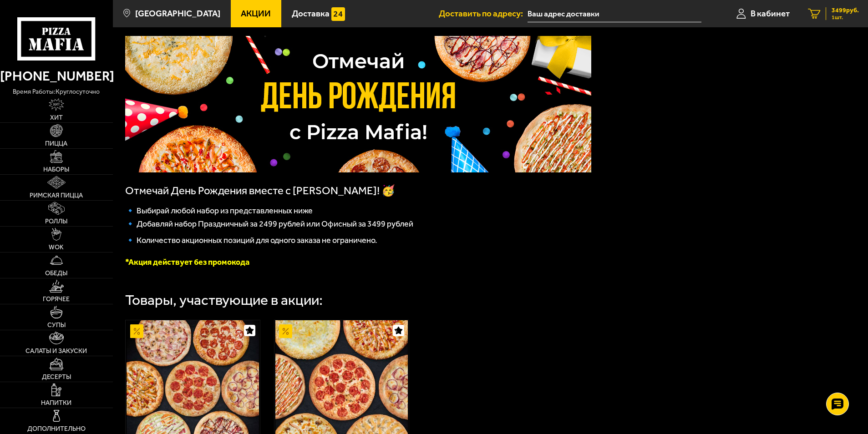 Image resolution: width=868 pixels, height=434 pixels. I want to click on input: Ваш адрес доставки, so click(614, 14).